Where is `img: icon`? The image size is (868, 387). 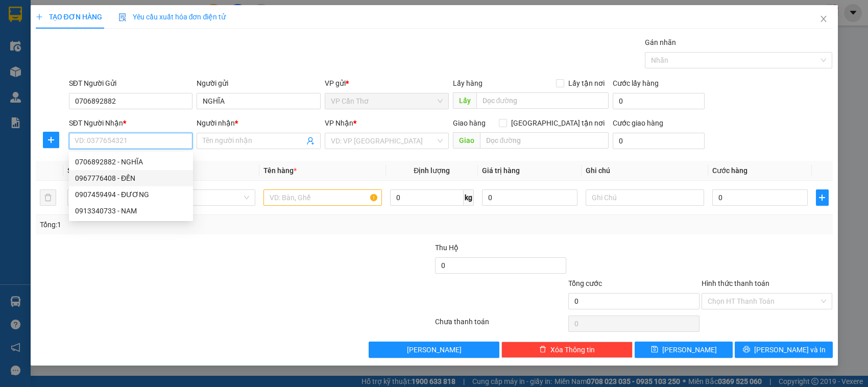 img: icon is located at coordinates (123, 17).